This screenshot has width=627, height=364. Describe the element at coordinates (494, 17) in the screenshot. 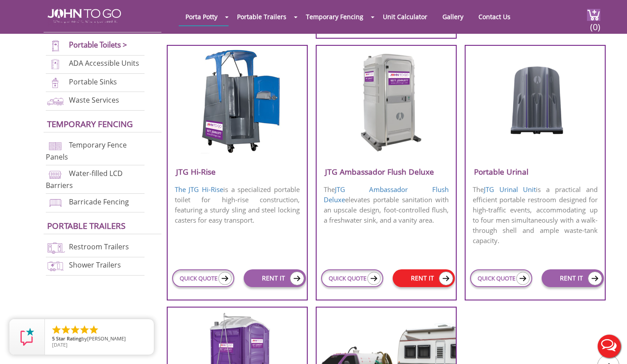

I see `a: Contact Us` at that location.